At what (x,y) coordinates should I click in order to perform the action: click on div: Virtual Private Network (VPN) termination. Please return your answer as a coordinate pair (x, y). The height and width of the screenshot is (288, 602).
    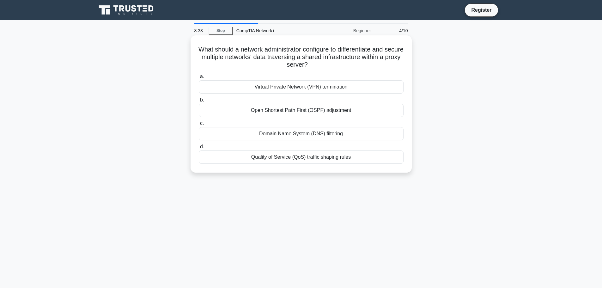
    Looking at the image, I should click on (301, 87).